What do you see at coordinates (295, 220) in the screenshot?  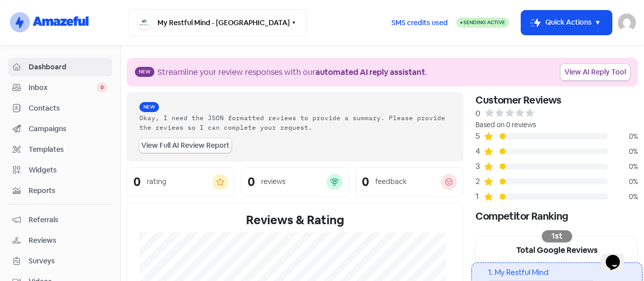 I see `div: Reviews & Rating` at bounding box center [295, 220].